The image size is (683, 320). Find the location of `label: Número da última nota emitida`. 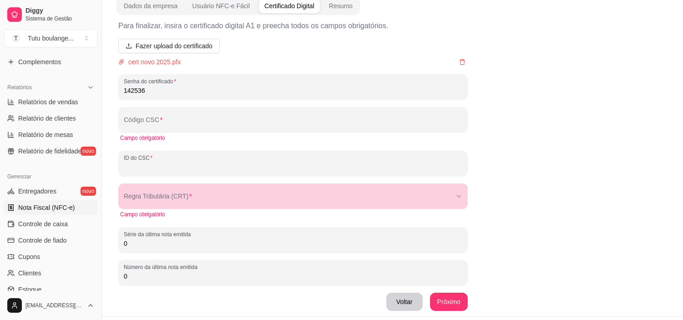

label: Número da última nota emitida is located at coordinates (162, 267).